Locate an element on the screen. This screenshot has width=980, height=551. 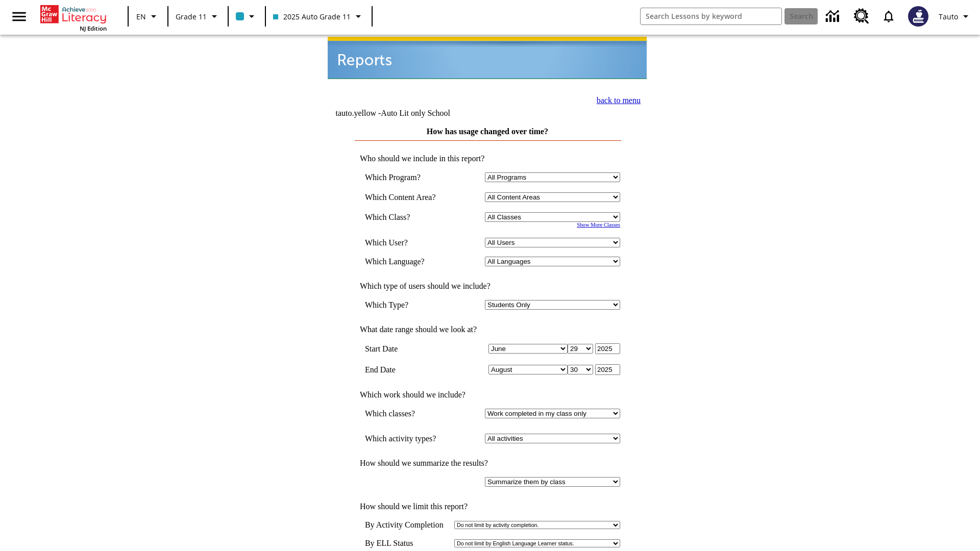
td: Which work should we include? is located at coordinates (488, 395).